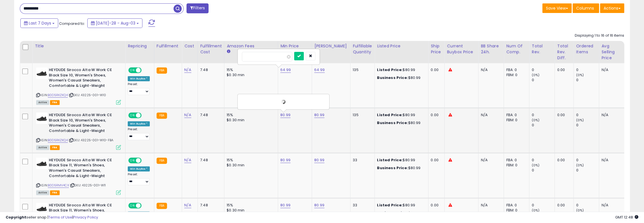 The height and width of the screenshot is (223, 644). I want to click on div: Fulfillable Quantity, so click(362, 49).